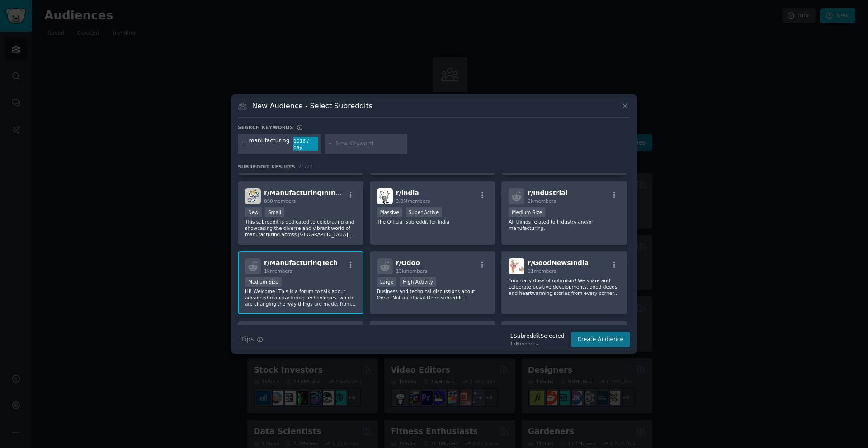 The image size is (868, 448). I want to click on span: r/ india, so click(407, 193).